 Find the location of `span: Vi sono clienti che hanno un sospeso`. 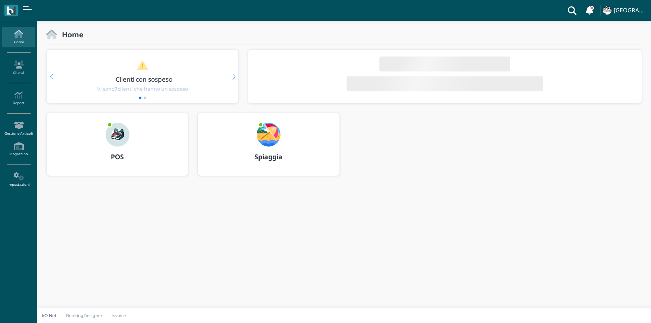

span: Vi sono clienti che hanno un sospeso is located at coordinates (143, 89).